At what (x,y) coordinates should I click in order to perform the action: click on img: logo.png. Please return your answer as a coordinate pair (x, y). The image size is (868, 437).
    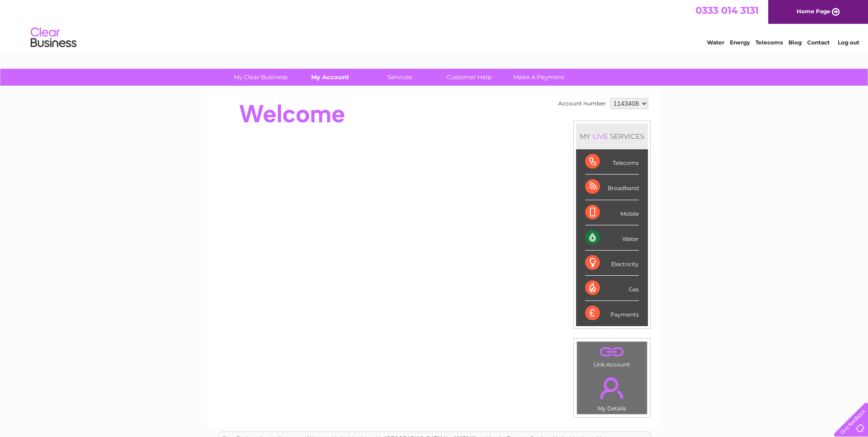
    Looking at the image, I should click on (53, 37).